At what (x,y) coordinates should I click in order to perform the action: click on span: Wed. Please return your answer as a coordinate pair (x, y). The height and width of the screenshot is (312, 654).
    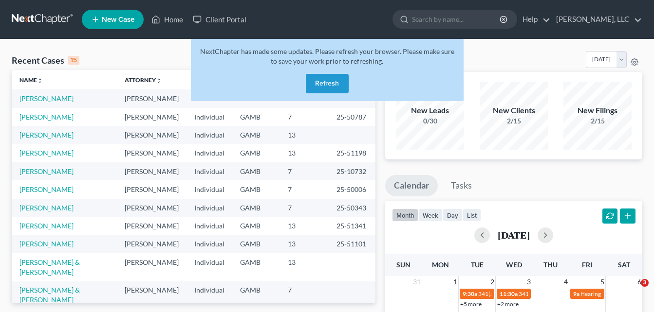
    Looking at the image, I should click on (513, 265).